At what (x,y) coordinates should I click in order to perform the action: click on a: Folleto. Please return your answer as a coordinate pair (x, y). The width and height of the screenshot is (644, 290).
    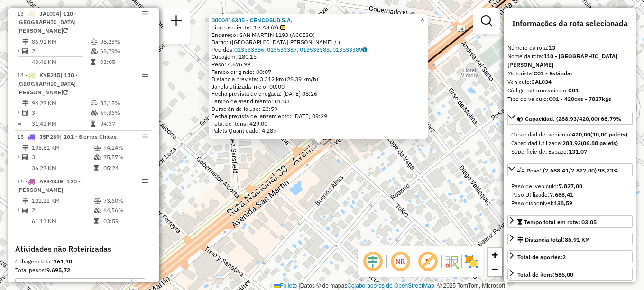
    Looking at the image, I should click on (286, 285).